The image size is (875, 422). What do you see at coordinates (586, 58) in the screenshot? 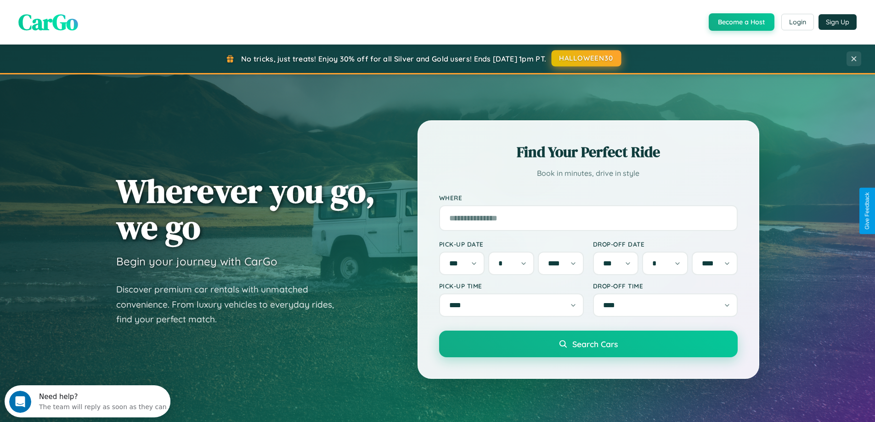
I see `button: HALLOWEEN30` at bounding box center [586, 58].